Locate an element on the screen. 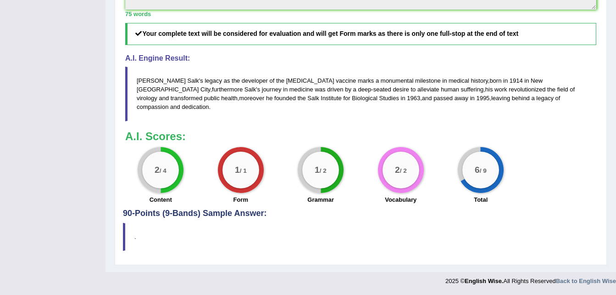 The image size is (616, 295). span: Biological is located at coordinates (365, 98).